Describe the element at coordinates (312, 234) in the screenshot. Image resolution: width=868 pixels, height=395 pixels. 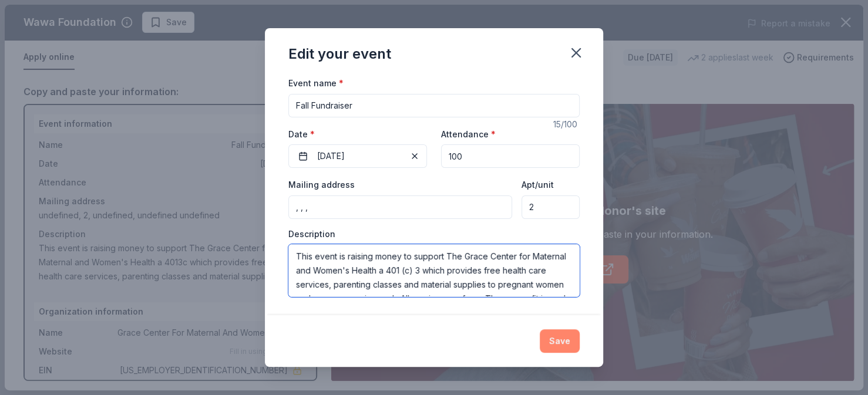
I see `label: Description` at that location.